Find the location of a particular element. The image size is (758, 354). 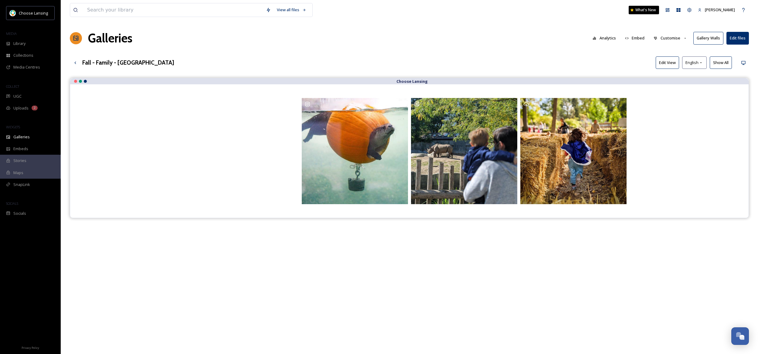

a: Opens media popup. Media description: Lansing is the perfect spot for a day of adventures that ev... is located at coordinates (464, 151).